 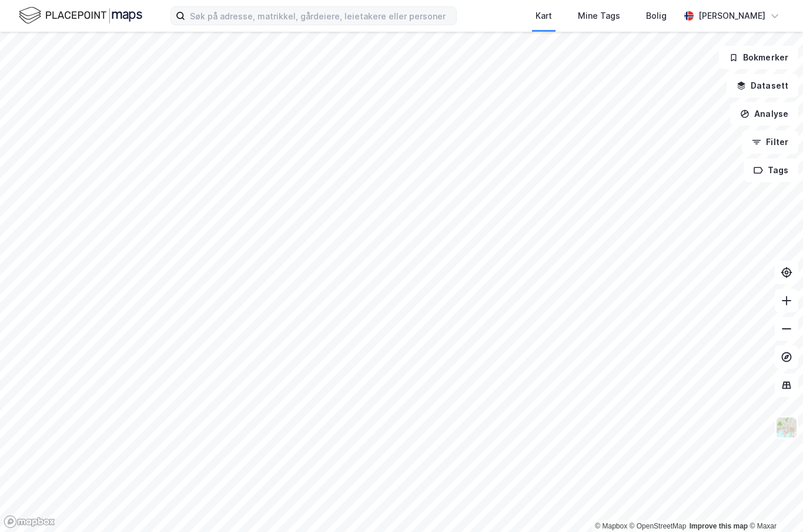 I want to click on input: Søk på adresse, matrikkel, gårdeiere, leietakere eller personer, so click(x=320, y=16).